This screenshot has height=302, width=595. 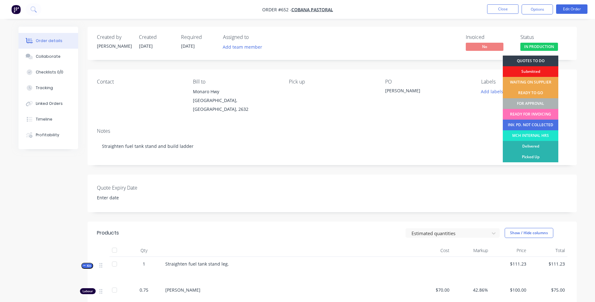 I want to click on div: READY TO GO, so click(x=531, y=93).